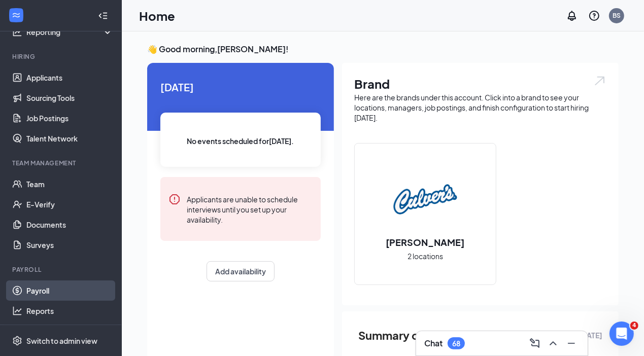 Image resolution: width=644 pixels, height=356 pixels. What do you see at coordinates (599, 81) in the screenshot?
I see `img: open.6027fd2a22e1237b5b06.svg` at bounding box center [599, 81].